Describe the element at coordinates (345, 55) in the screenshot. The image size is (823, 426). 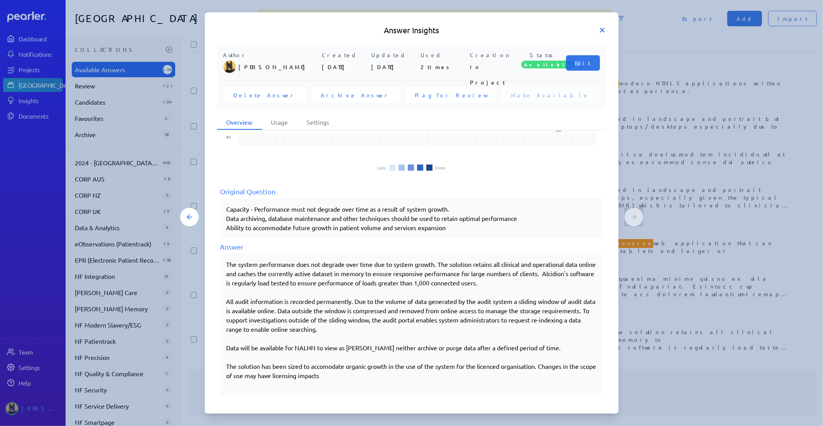
I see `p: Created` at that location.